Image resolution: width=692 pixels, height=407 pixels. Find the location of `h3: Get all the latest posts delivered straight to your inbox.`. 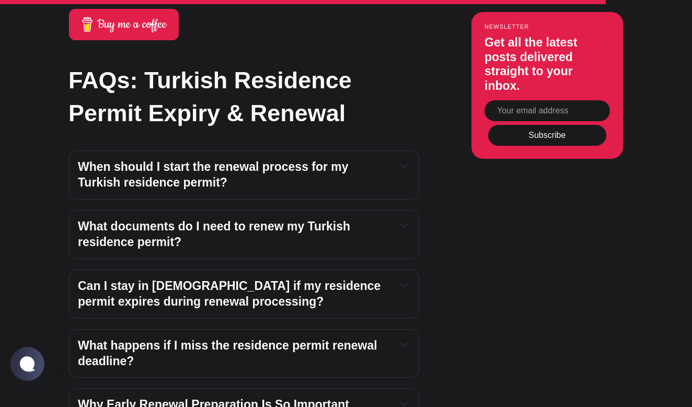

h3: Get all the latest posts delivered straight to your inbox. is located at coordinates (547, 64).